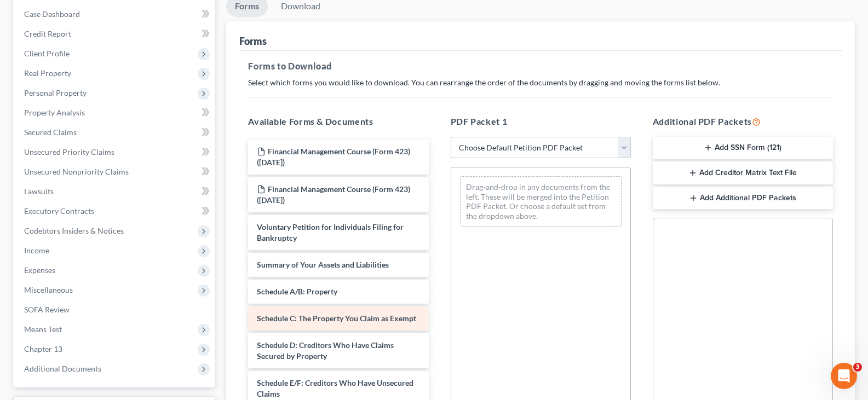  What do you see at coordinates (48, 289) in the screenshot?
I see `span: Miscellaneous` at bounding box center [48, 289].